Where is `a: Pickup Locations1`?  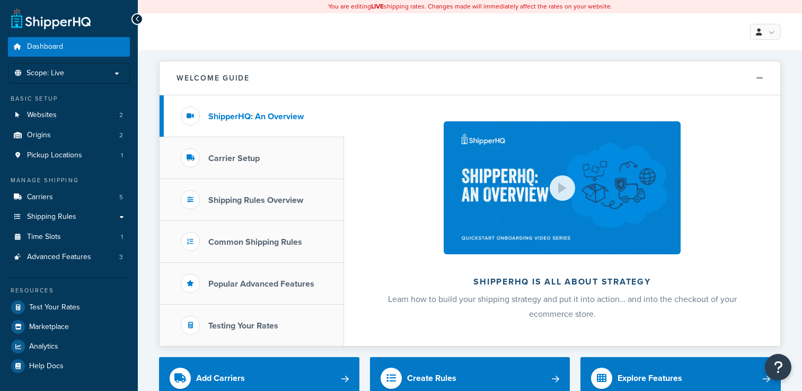
a: Pickup Locations1 is located at coordinates (69, 155).